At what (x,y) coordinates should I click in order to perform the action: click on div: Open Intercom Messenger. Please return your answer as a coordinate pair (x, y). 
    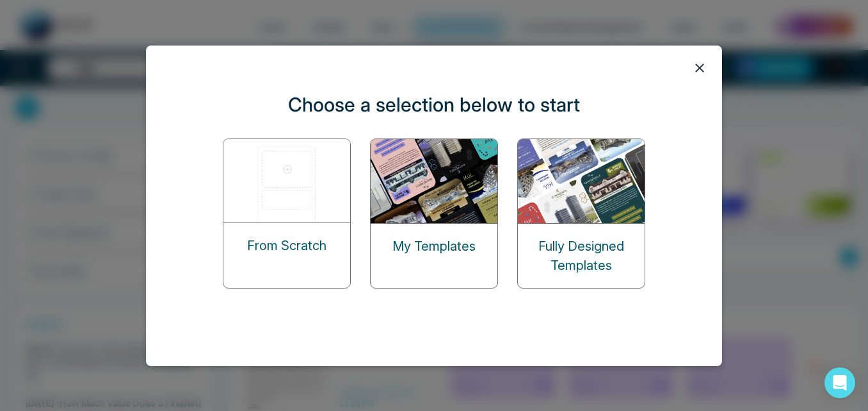
    Looking at the image, I should click on (840, 383).